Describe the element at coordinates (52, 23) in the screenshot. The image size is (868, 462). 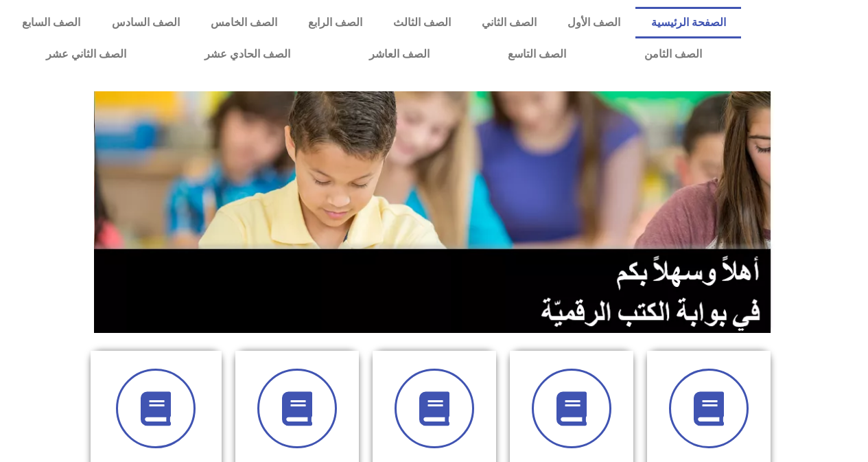
I see `a: الصف السابع` at that location.